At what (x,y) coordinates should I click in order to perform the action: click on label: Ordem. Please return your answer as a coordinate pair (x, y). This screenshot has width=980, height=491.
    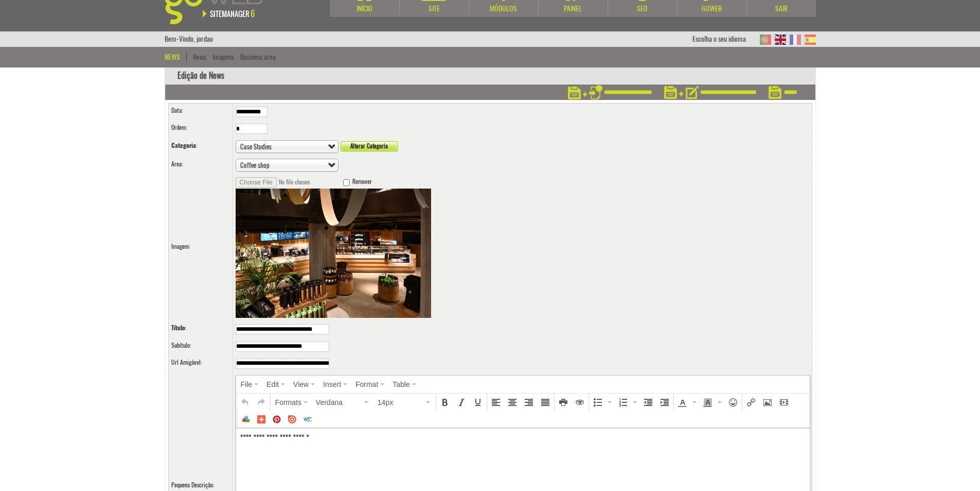
    Looking at the image, I should click on (178, 127).